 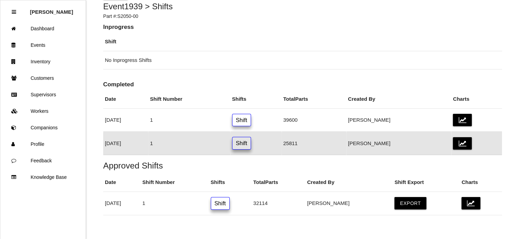 I want to click on td: No Inprogress Shifts, so click(x=303, y=60).